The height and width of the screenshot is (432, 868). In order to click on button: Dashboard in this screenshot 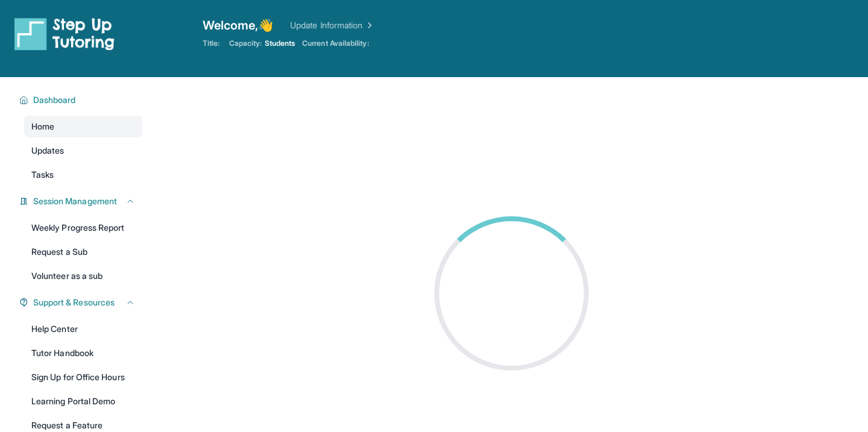, I will do `click(81, 100)`.